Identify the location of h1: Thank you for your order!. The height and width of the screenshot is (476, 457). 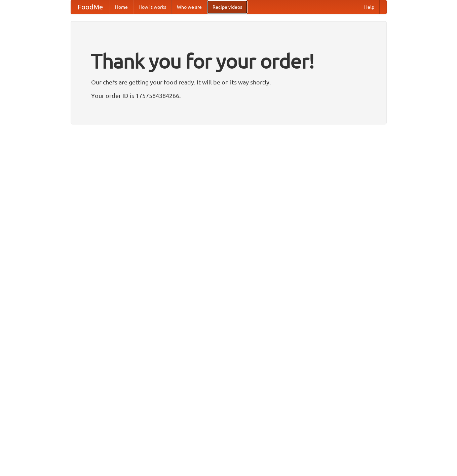
(228, 61).